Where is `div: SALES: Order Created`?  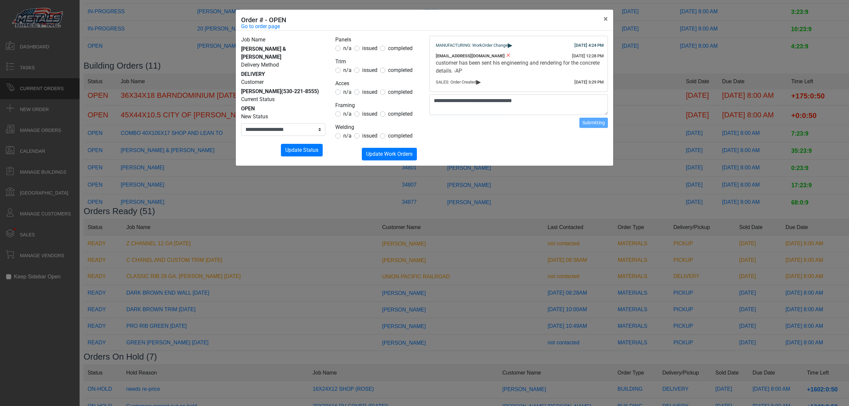 div: SALES: Order Created is located at coordinates (519, 82).